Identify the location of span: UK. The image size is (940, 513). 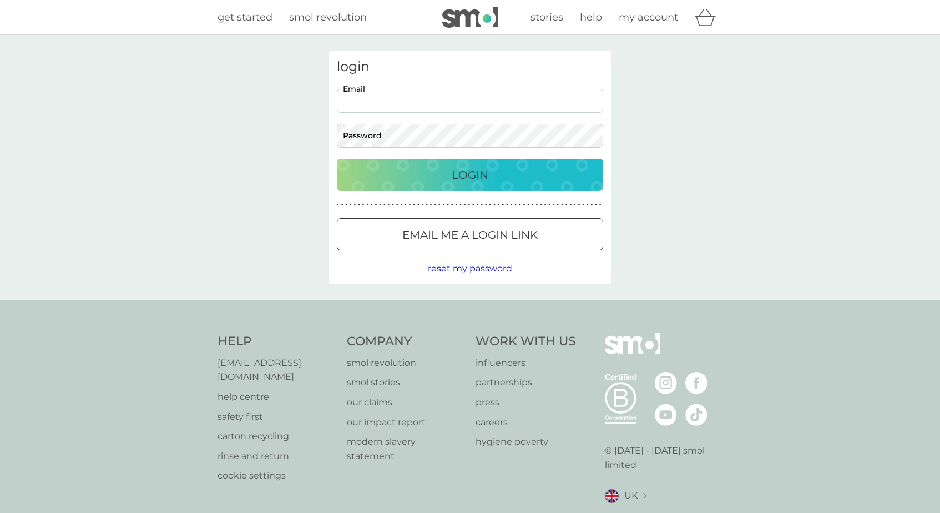
(631, 496).